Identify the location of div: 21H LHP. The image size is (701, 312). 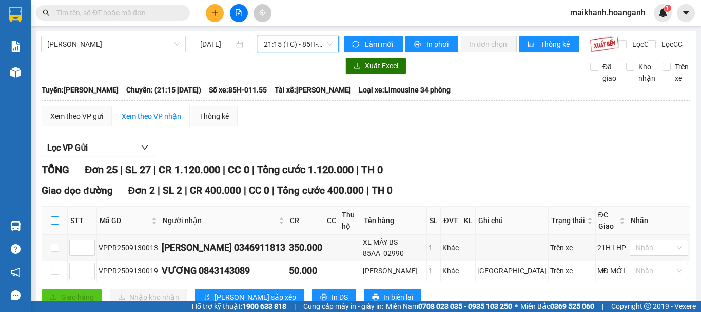
(612, 247).